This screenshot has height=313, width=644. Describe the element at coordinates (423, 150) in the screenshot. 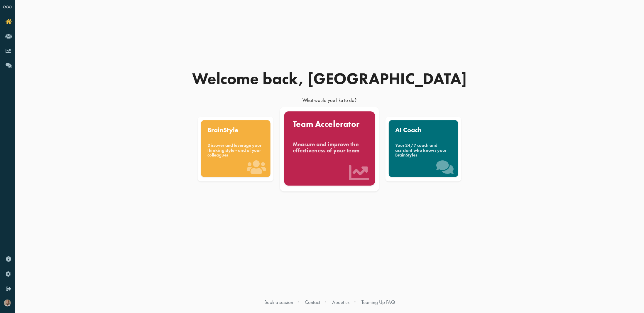

I see `div: Your 24/7 coach and assistant who knows your BrainStyles` at that location.